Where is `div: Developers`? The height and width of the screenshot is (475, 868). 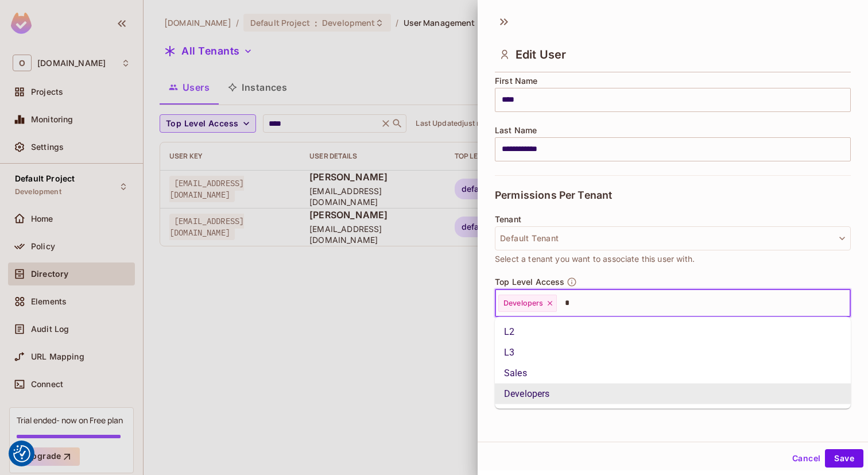 div: Developers is located at coordinates (528, 303).